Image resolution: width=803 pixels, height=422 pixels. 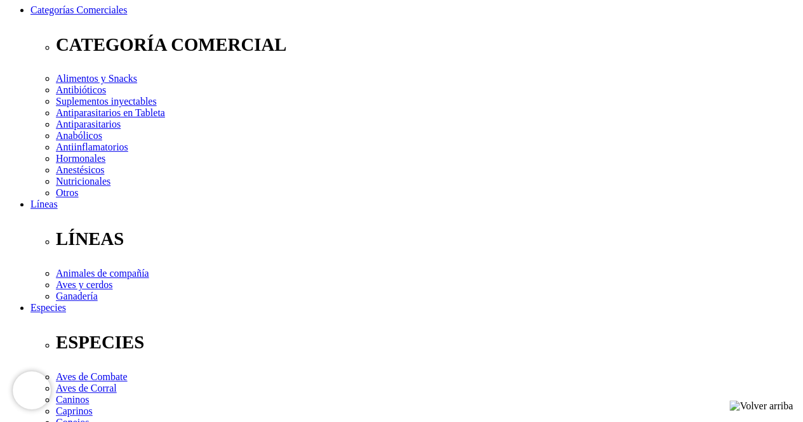 I want to click on p: LÍNEAS, so click(x=427, y=239).